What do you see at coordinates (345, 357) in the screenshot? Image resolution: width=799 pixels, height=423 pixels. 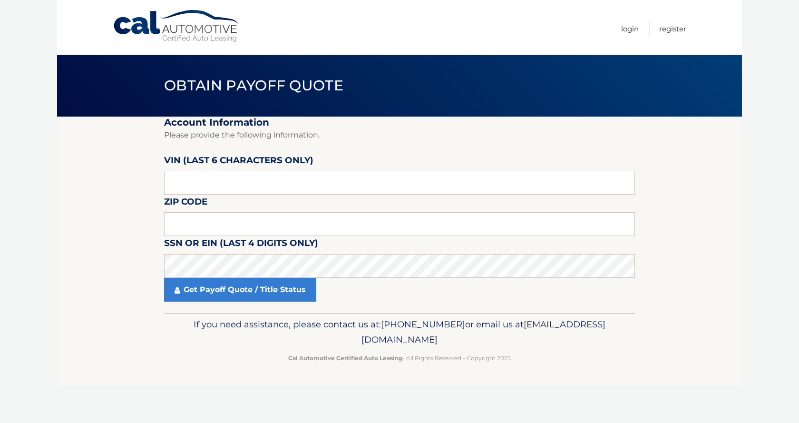 I see `strong: Cal Automotive Certified Auto Leasing` at bounding box center [345, 357].